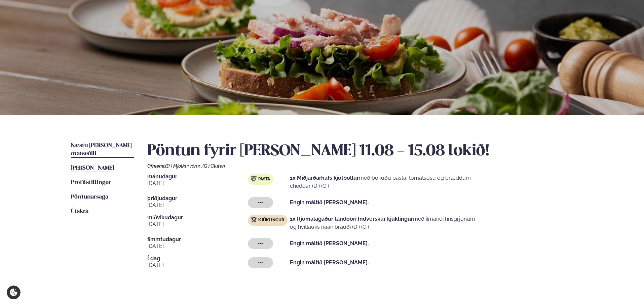  What do you see at coordinates (383, 223) in the screenshot?
I see `p: með ilmandi hrísgrjónum og hvítlauks naan brauði (D ) (G )` at bounding box center [383, 223].